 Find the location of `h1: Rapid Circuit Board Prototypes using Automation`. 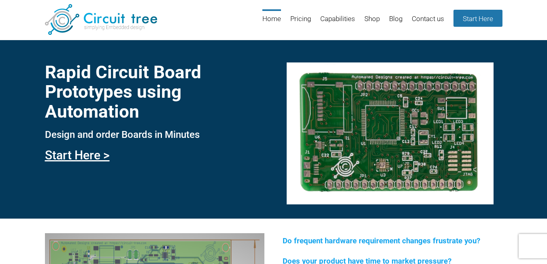

h1: Rapid Circuit Board Prototypes using Automation is located at coordinates (155, 91).